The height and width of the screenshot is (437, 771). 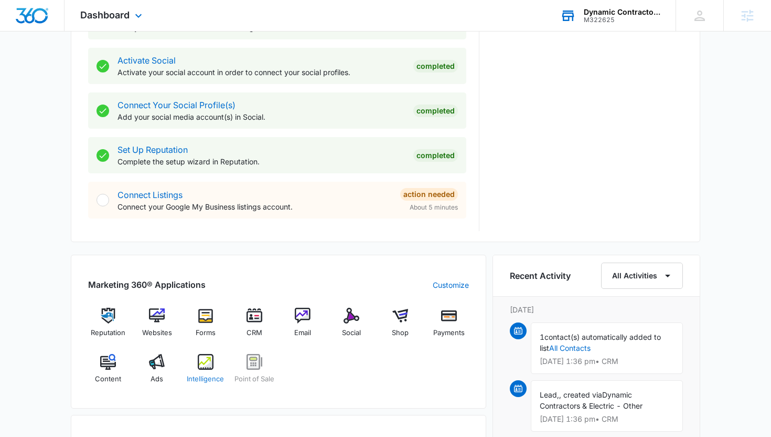 What do you see at coordinates (352, 333) in the screenshot?
I see `span: Social` at bounding box center [352, 333].